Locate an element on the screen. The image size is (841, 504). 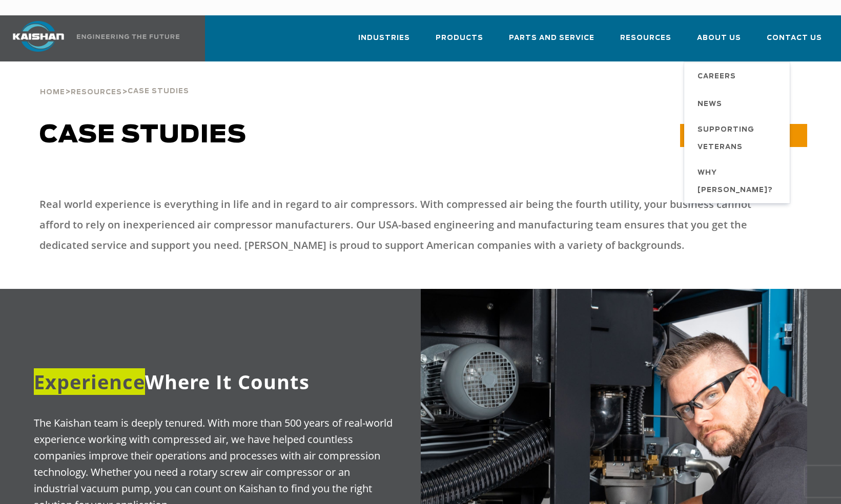
a: CONTACT US is located at coordinates (744, 136).